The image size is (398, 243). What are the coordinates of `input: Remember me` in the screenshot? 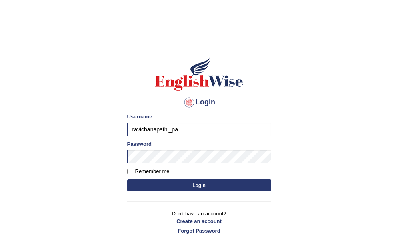 It's located at (130, 171).